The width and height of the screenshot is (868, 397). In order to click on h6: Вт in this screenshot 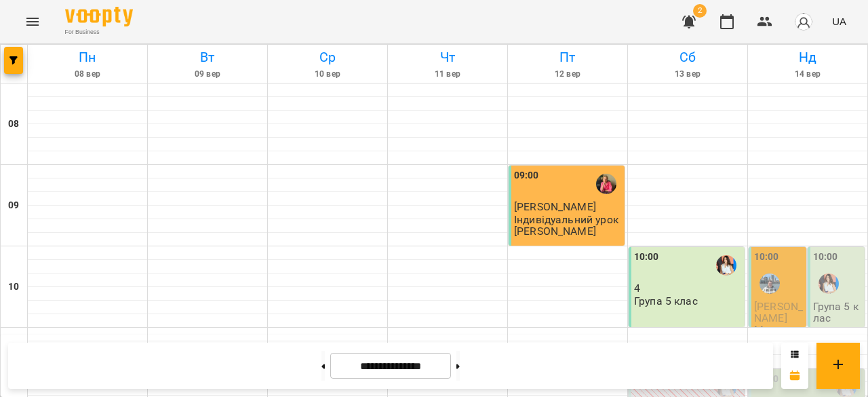, I will do `click(208, 57)`.